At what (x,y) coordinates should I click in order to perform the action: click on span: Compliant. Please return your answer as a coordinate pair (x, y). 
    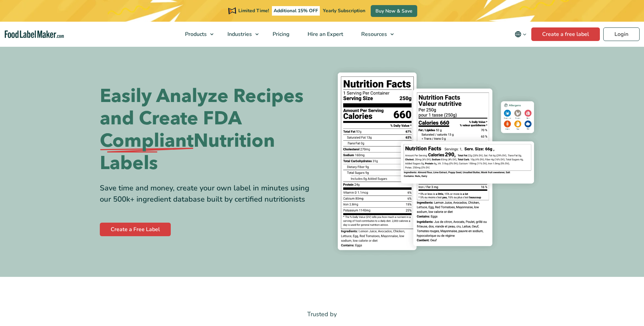
    Looking at the image, I should click on (147, 141).